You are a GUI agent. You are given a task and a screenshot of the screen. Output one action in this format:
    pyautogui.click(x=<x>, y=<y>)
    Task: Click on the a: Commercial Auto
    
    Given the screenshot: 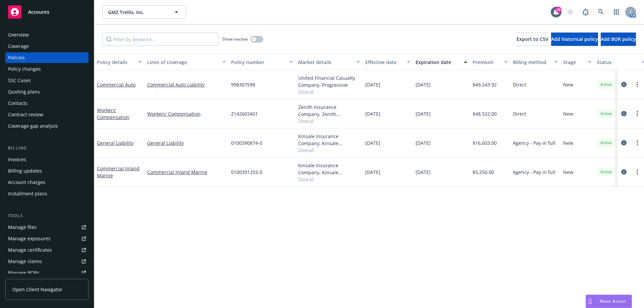 What is the action you would take?
    pyautogui.click(x=116, y=85)
    